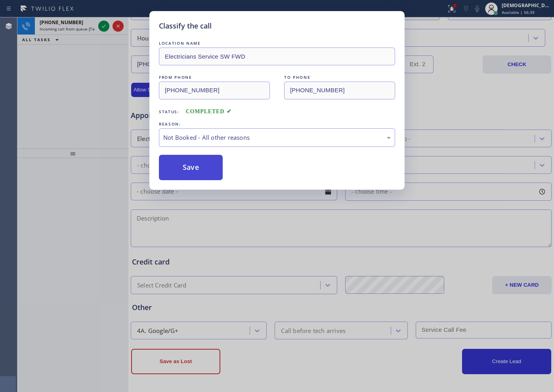 Image resolution: width=554 pixels, height=392 pixels. I want to click on div: FROM PHONE, so click(214, 77).